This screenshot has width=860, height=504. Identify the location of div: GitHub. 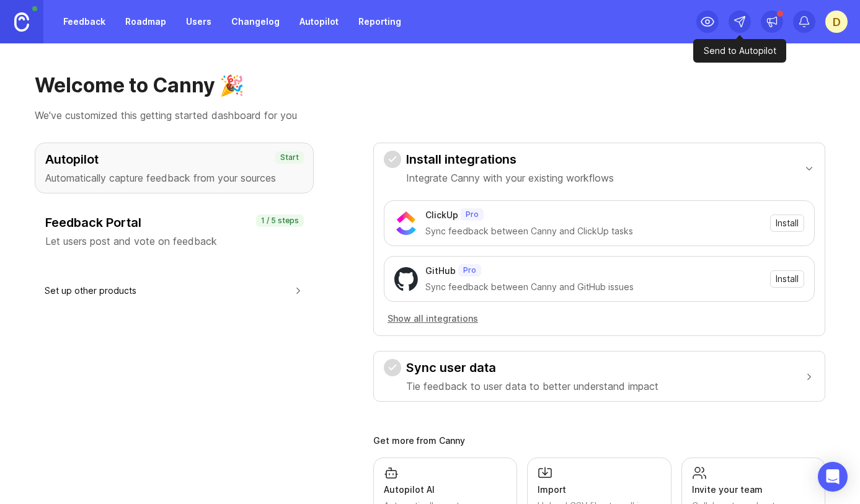
(440, 271).